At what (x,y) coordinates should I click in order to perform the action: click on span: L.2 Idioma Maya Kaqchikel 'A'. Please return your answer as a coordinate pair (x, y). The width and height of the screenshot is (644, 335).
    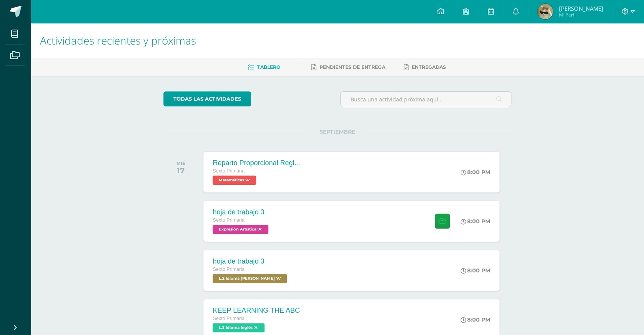
    Looking at the image, I should click on (249, 279).